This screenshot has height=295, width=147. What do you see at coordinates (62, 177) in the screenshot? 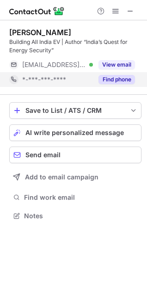
I see `span: Add to email campaign` at bounding box center [62, 177].